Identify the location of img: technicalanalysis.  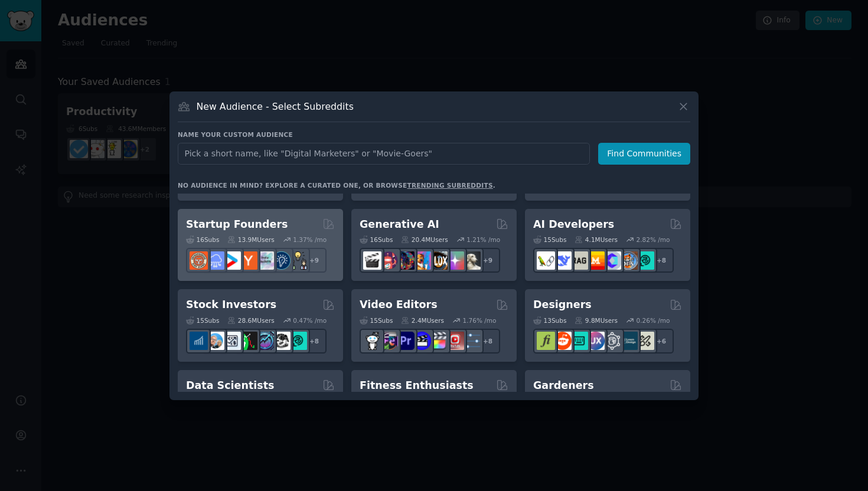
(297, 340).